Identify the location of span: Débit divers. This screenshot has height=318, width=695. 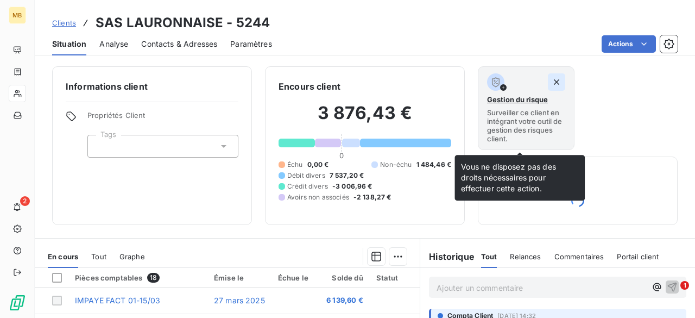
(306, 175).